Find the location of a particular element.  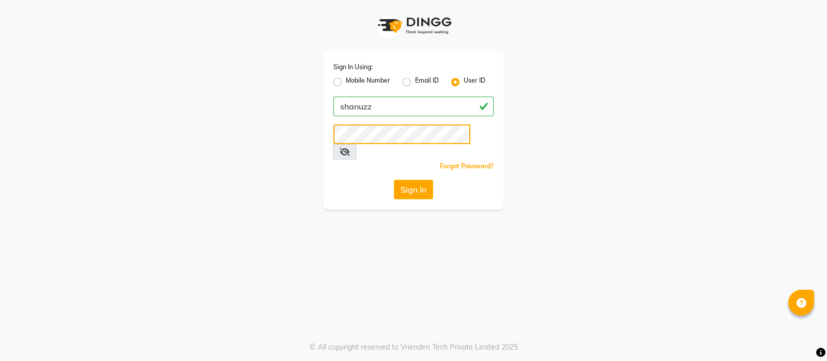

img: logo1.svg is located at coordinates (414, 25).